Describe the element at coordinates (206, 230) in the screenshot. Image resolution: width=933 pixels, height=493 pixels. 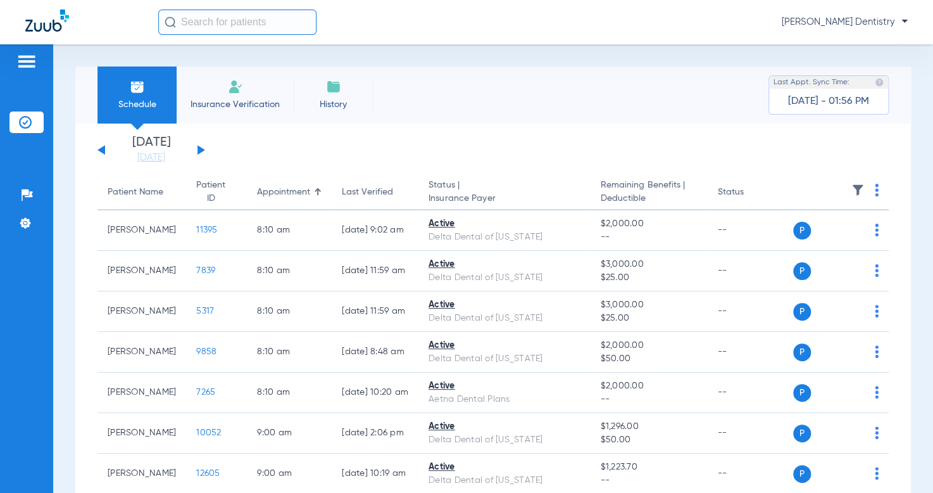
I see `span: 11395` at that location.